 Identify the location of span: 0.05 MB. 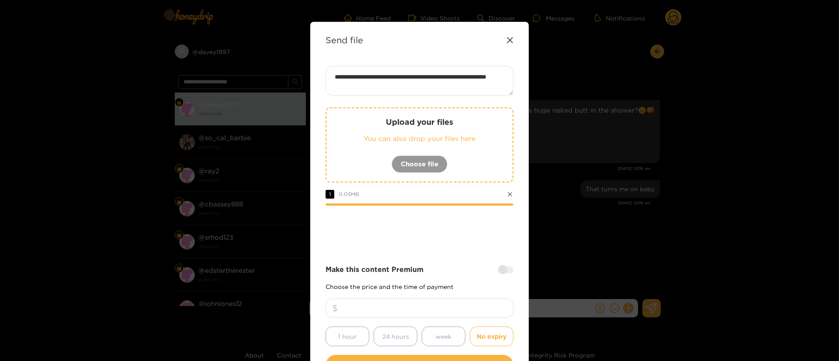
(349, 194).